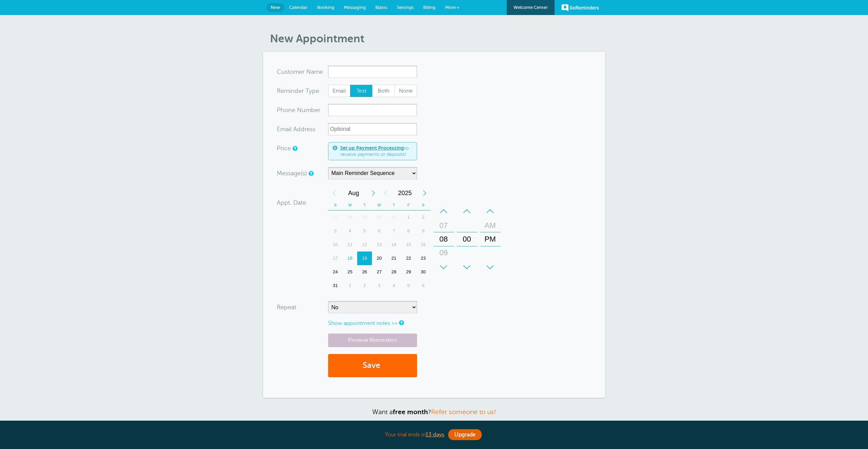 This screenshot has width=868, height=449. I want to click on div: 00, so click(467, 239).